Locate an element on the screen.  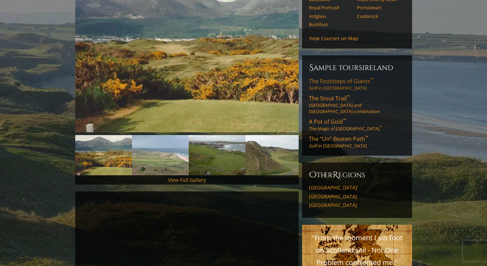
a: Royal Portrush is located at coordinates (330, 8).